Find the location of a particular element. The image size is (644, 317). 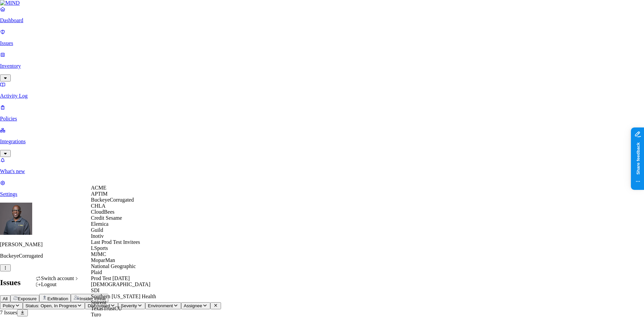

span: Inotiv is located at coordinates (97, 236).